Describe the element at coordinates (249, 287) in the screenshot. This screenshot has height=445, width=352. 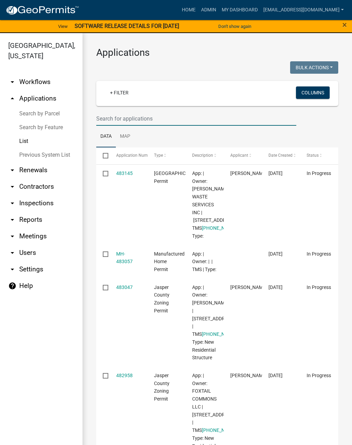
I see `span: Jonathan Pfohl` at that location.